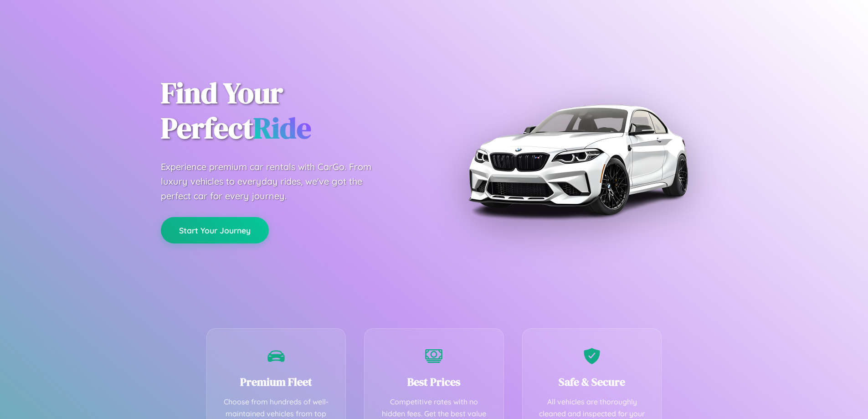 The height and width of the screenshot is (419, 868). Describe the element at coordinates (434, 382) in the screenshot. I see `h3: Best Prices` at that location.